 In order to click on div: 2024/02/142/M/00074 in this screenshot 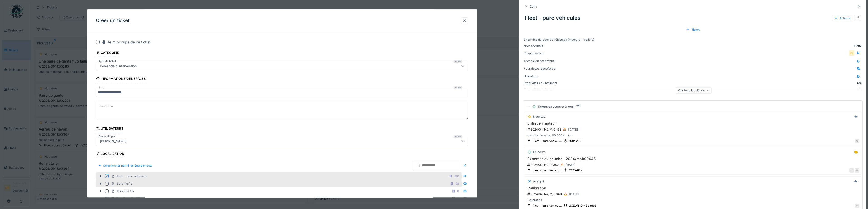, I will do `click(693, 194)`.